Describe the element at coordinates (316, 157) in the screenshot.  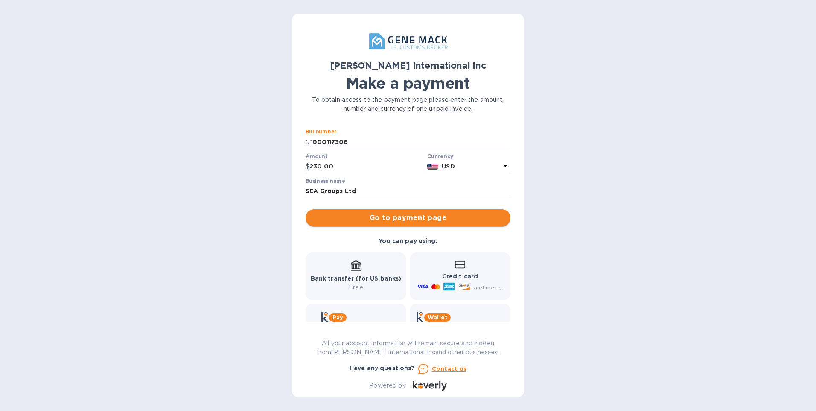
I see `label: Amount` at that location.